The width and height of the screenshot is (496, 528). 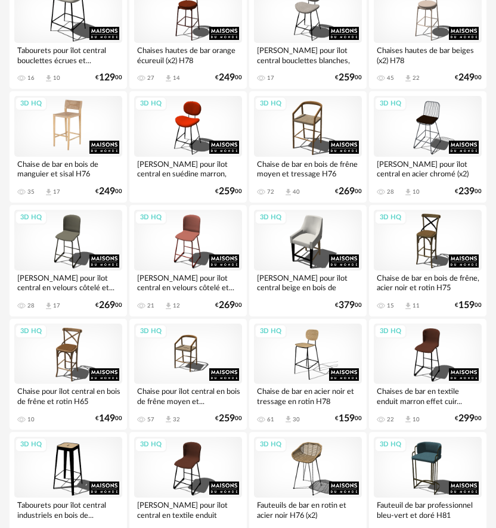 What do you see at coordinates (466, 191) in the screenshot?
I see `span: 239` at bounding box center [466, 191].